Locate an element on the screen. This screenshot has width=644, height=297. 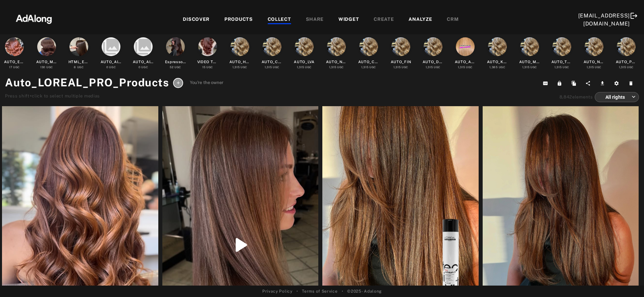
button: Download is located at coordinates (603, 84).